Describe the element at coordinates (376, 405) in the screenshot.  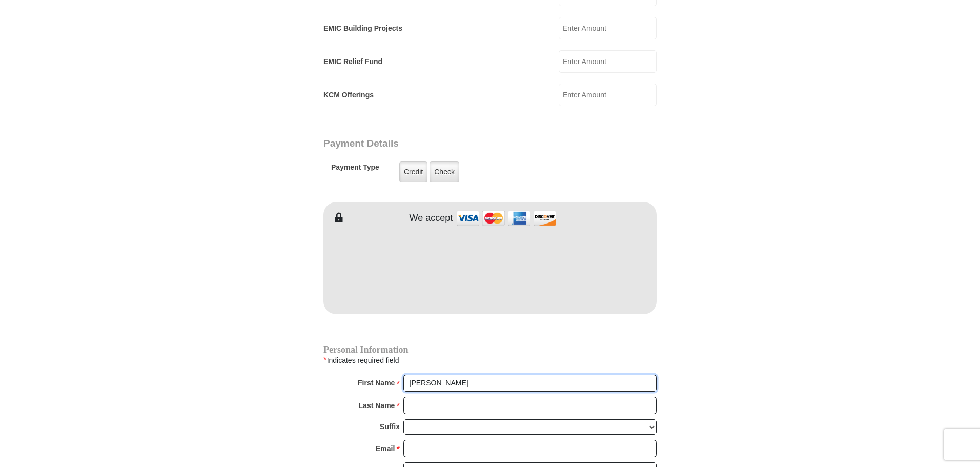
I see `strong: Last Name` at that location.